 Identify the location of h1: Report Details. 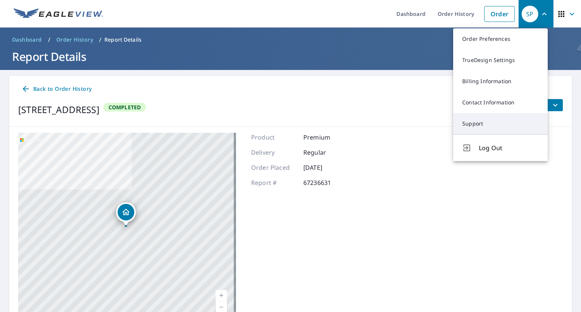
(291, 56).